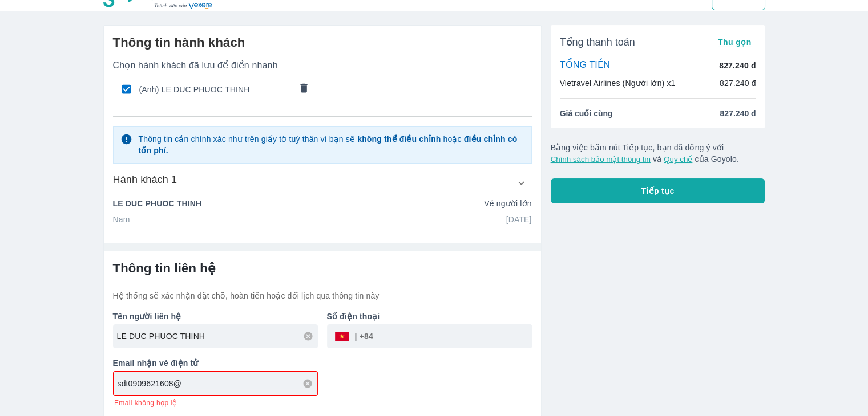 The height and width of the screenshot is (416, 868). I want to click on b: Email nhận vé điện tử, so click(156, 363).